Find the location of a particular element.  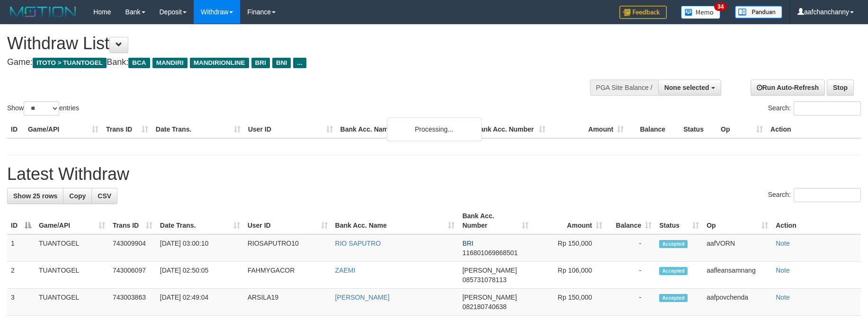

th: Amount: activate to sort column ascending is located at coordinates (569, 220).